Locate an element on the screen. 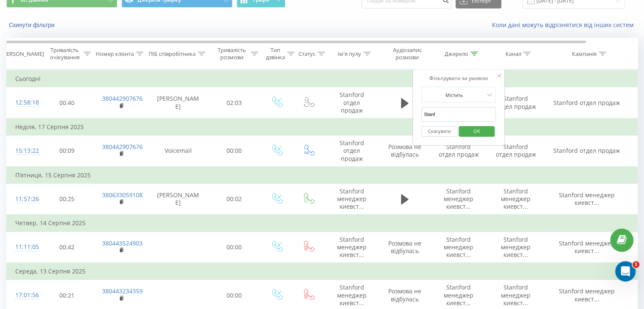  div: Канал is located at coordinates (513, 54).